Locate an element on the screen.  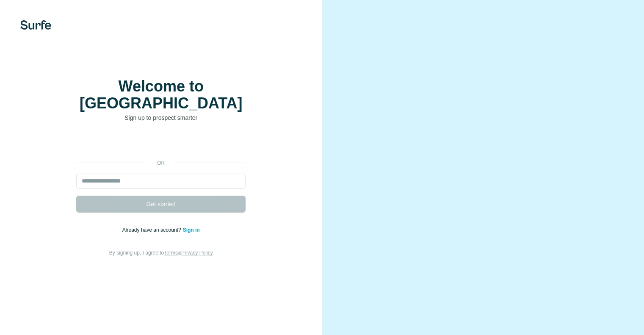
p: or is located at coordinates (161, 163).